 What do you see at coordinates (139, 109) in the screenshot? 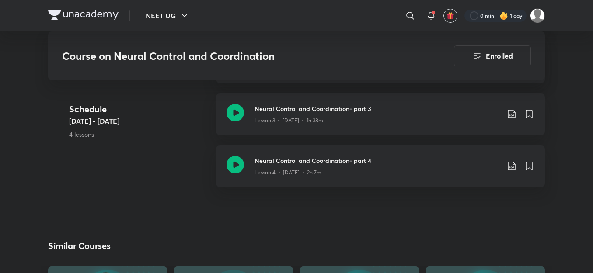
I see `h4: Schedule` at bounding box center [139, 109].